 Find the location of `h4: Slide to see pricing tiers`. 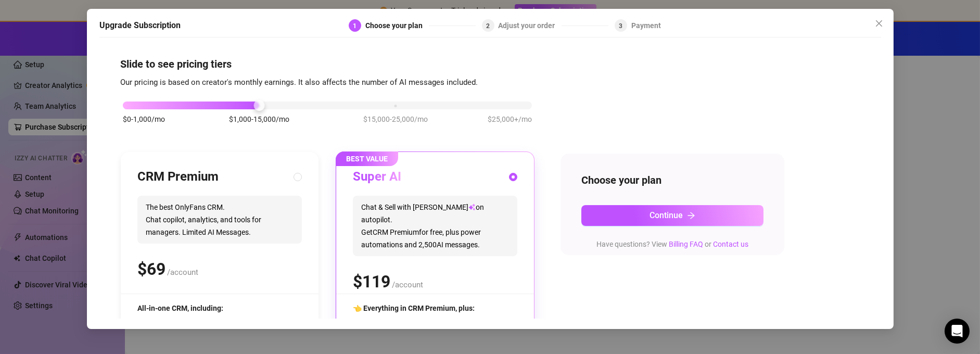

h4: Slide to see pricing tiers is located at coordinates (490, 64).